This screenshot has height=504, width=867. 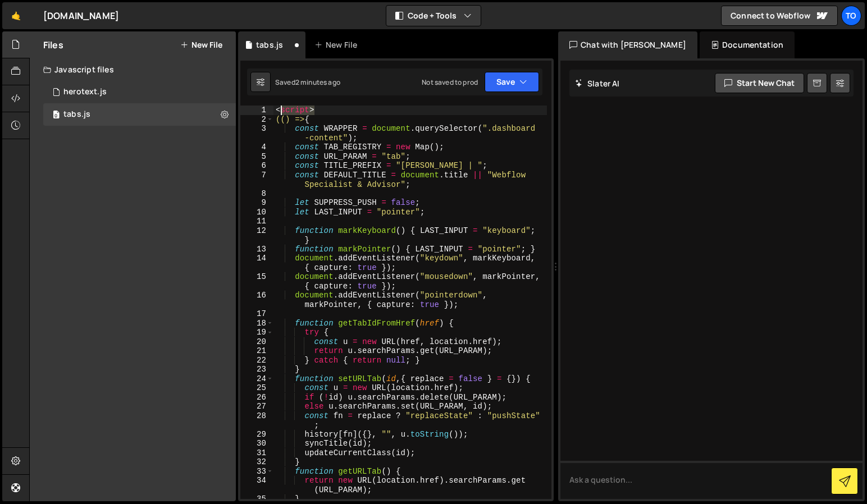 I want to click on button: Start new chat, so click(x=759, y=83).